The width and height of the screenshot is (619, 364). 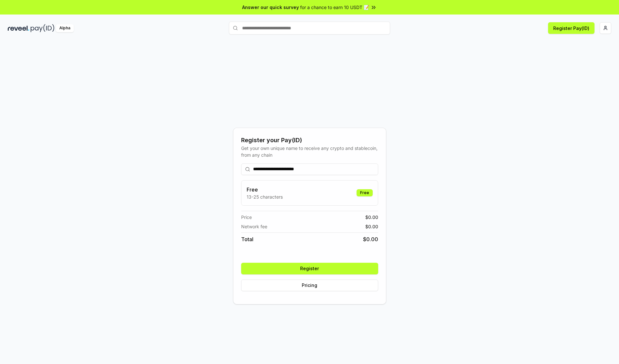 What do you see at coordinates (270, 7) in the screenshot?
I see `span: Answer our quick survey` at bounding box center [270, 7].